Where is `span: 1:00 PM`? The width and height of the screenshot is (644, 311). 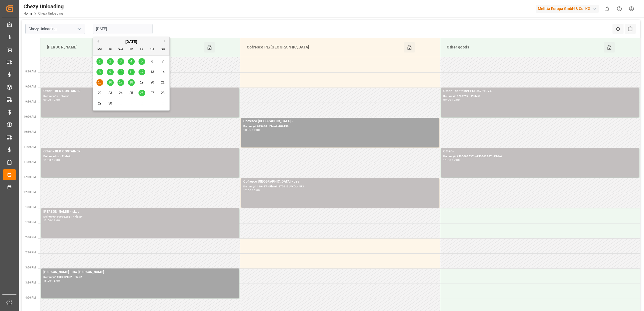
span: 1:00 PM is located at coordinates (30, 207).